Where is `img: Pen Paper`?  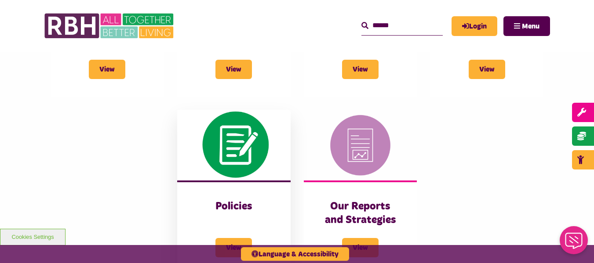 img: Pen Paper is located at coordinates (234, 145).